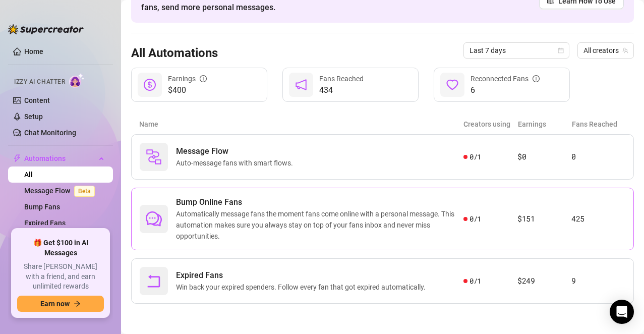 This screenshot has width=644, height=334. What do you see at coordinates (505, 79) in the screenshot?
I see `div: Reconnected Fans` at bounding box center [505, 79].